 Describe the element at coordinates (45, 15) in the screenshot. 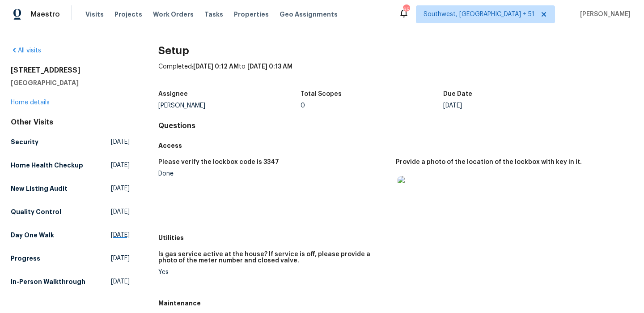

I see `span: Maestro` at that location.